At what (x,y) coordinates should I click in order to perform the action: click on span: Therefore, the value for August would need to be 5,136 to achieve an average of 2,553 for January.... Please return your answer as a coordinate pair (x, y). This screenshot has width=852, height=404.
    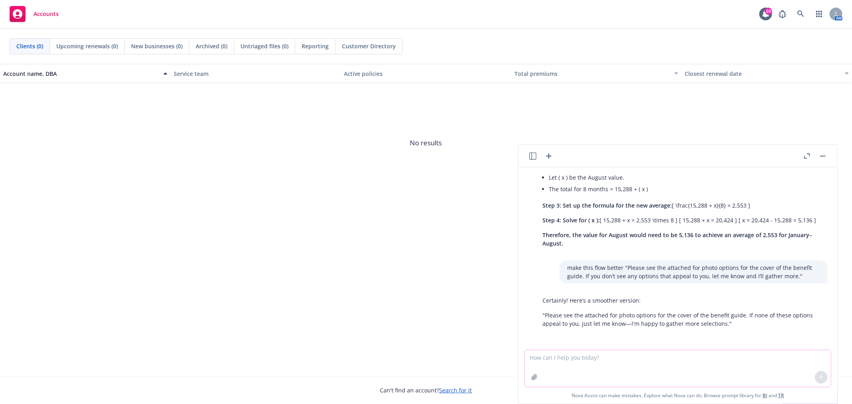
    Looking at the image, I should click on (677, 239).